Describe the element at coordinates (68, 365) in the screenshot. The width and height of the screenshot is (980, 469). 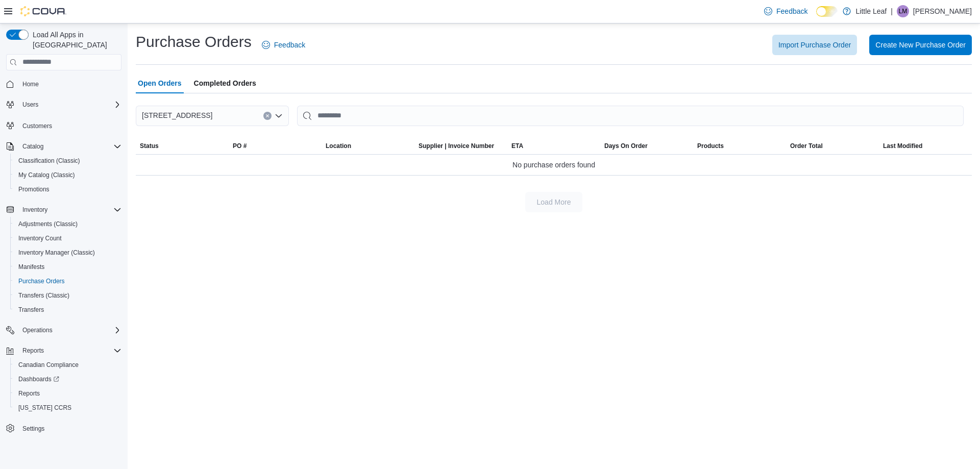
I see `button: Canadian Compliance` at that location.